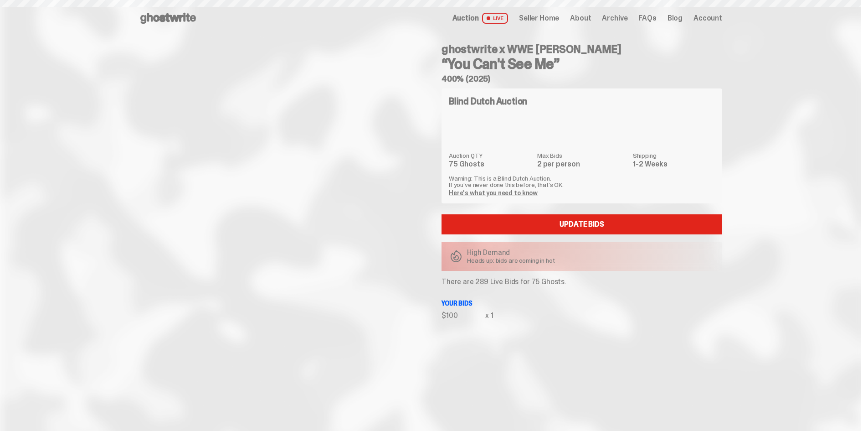 This screenshot has height=431, width=868. Describe the element at coordinates (647, 18) in the screenshot. I see `a: FAQs` at that location.